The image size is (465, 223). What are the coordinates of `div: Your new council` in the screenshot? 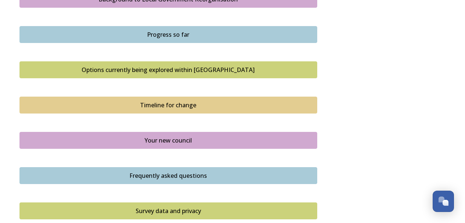 It's located at (168, 140).